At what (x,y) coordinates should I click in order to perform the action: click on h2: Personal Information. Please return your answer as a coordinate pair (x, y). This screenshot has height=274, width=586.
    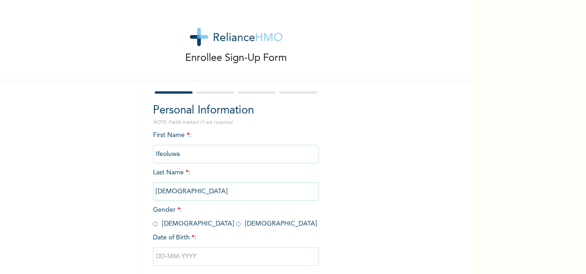
    Looking at the image, I should click on (236, 111).